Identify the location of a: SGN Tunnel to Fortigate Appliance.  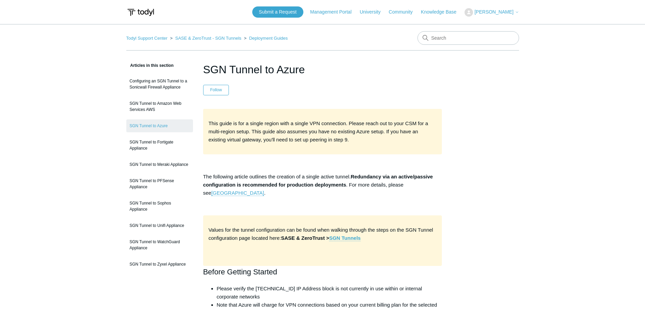
(160, 145).